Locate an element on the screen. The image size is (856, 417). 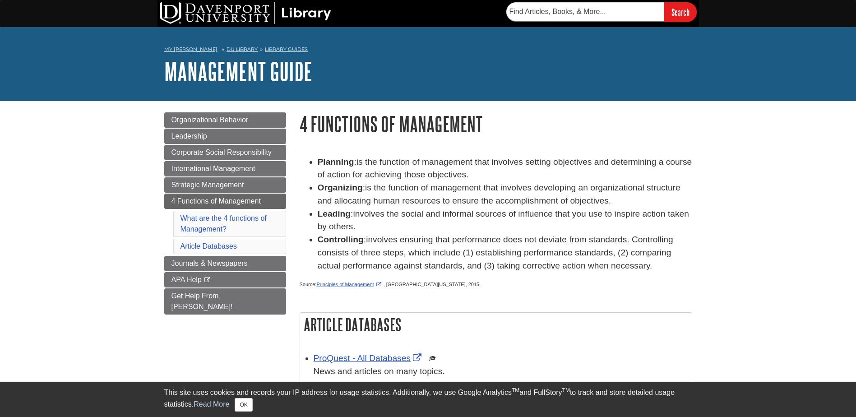
span: International Management is located at coordinates (214, 168).